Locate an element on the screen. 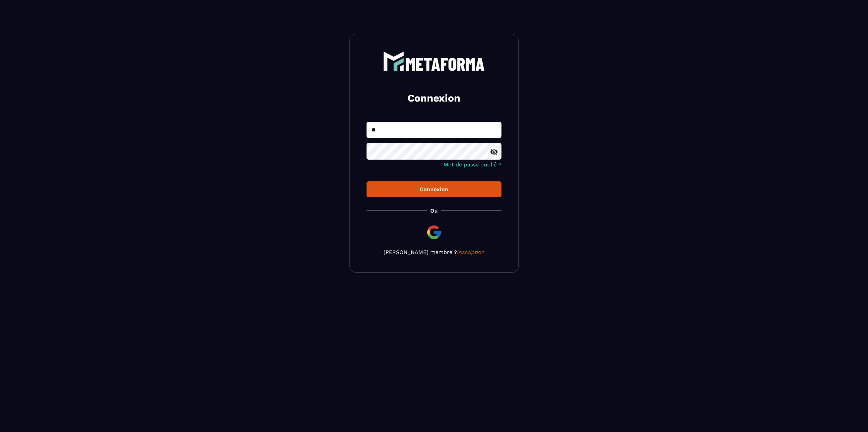  a: Mot de passe oublié ? is located at coordinates (472, 164).